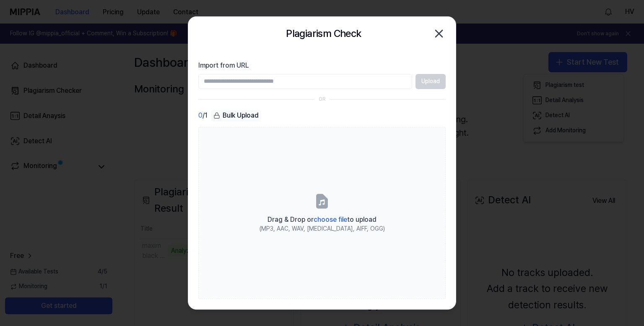 This screenshot has height=326, width=644. I want to click on span: 0, so click(201, 115).